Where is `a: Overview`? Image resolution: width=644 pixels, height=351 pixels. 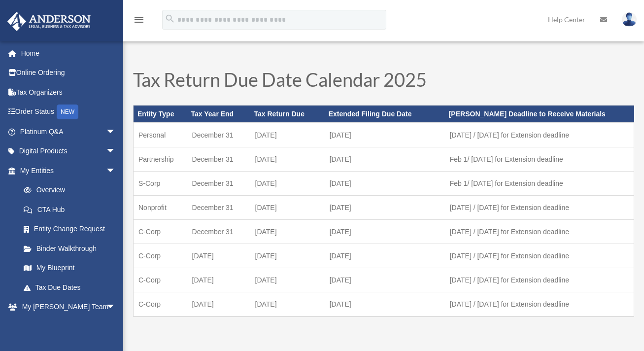
a: Overview is located at coordinates (72, 190).